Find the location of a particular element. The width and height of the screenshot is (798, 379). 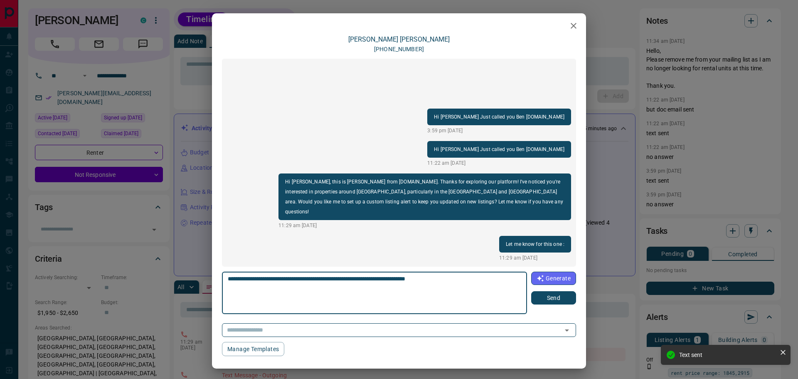

button: Generate is located at coordinates (554, 278).